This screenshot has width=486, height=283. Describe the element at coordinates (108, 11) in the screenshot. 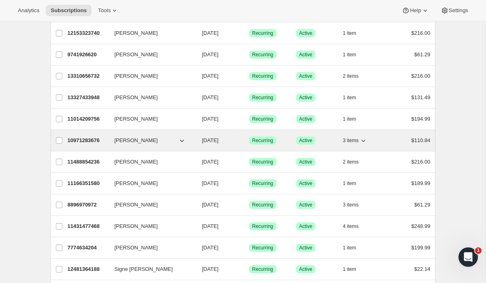

I see `button: Tools` at that location.